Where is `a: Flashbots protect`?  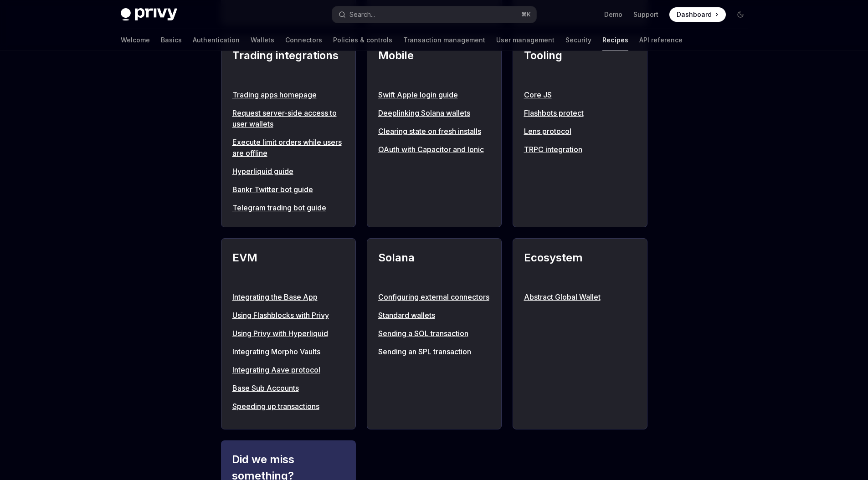
a: Flashbots protect is located at coordinates (580, 113).